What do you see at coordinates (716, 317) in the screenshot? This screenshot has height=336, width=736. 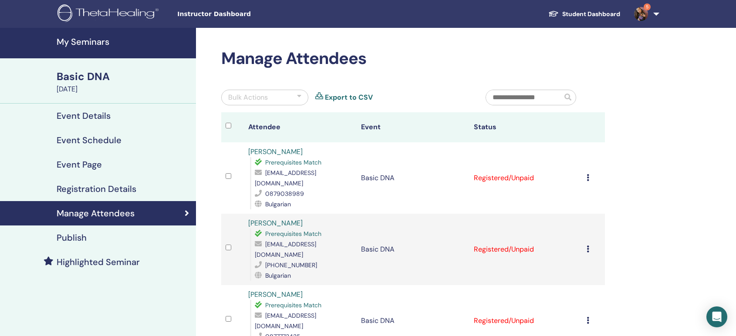 I see `div: Open Intercom Messenger` at bounding box center [716, 317].